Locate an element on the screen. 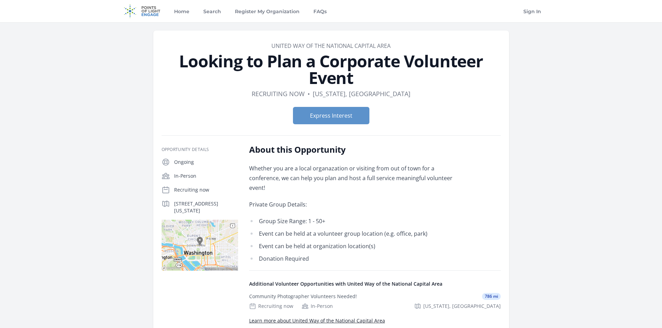  h4: Additional Volunteer Opportunities with United Way of the National Capital Area is located at coordinates (375, 284).